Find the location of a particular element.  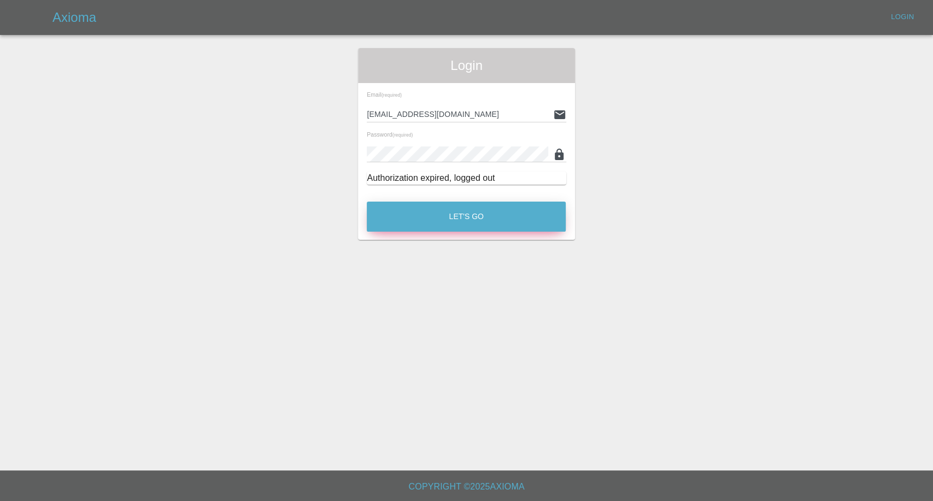

div: Authorization expired, logged out is located at coordinates (466, 178).